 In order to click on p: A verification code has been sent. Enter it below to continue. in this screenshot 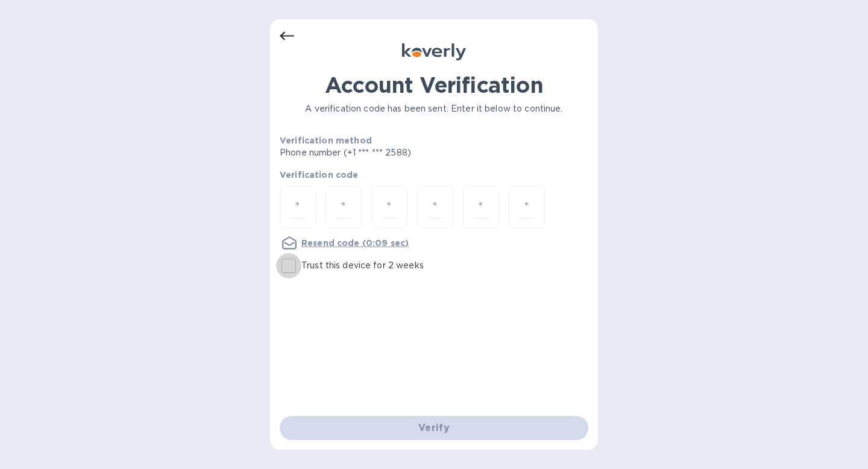, I will do `click(434, 109)`.